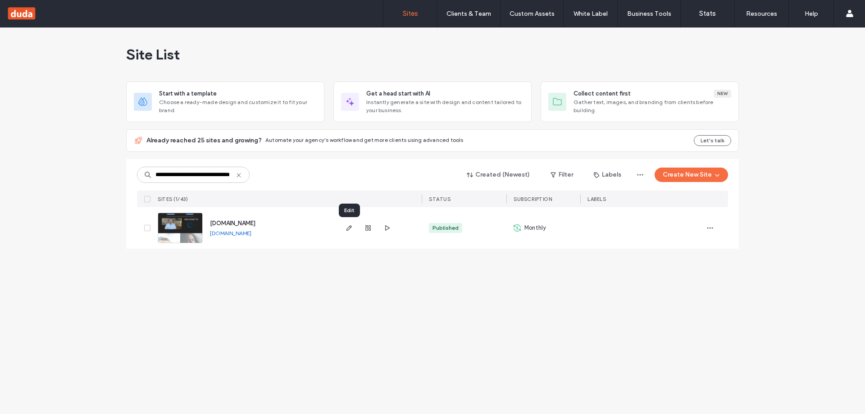 This screenshot has height=414, width=865. Describe the element at coordinates (225, 102) in the screenshot. I see `div: Start with a templateChoose a ready-made design and customize it to fit your brand.` at that location.